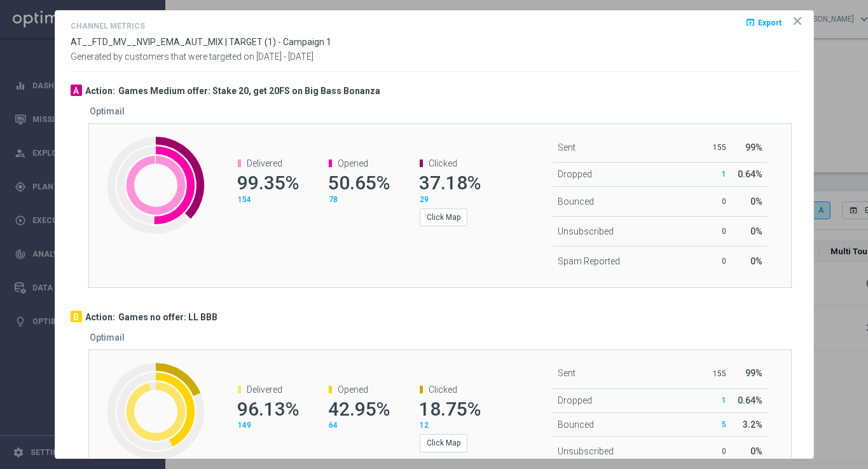 This screenshot has height=469, width=868. I want to click on opti-icon: icon, so click(797, 21).